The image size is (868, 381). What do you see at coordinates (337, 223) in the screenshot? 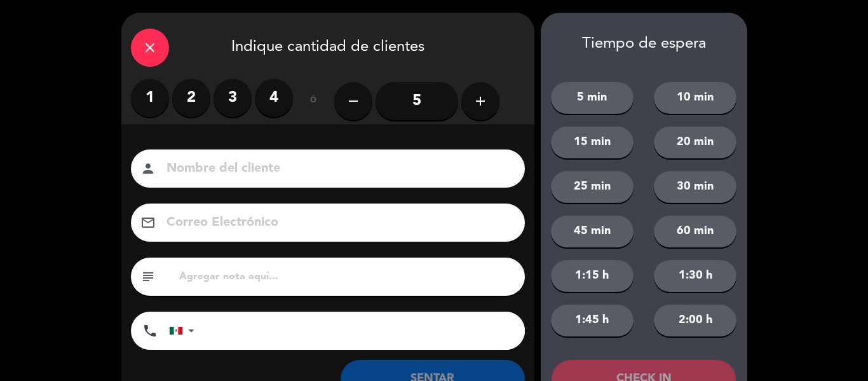
I see `input: Correo Electrónico` at bounding box center [337, 223].